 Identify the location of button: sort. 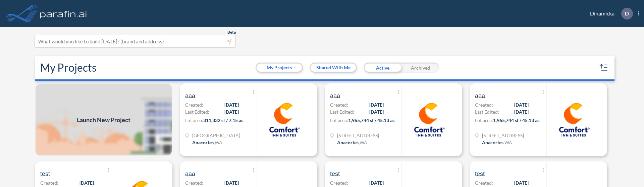
(604, 68).